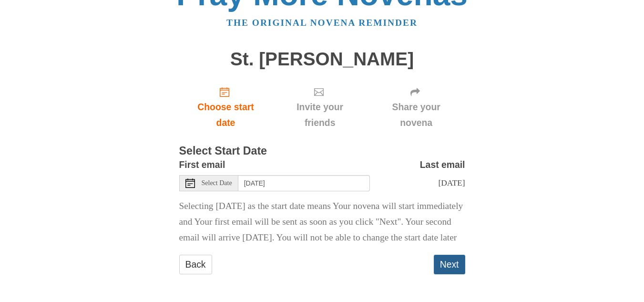 Image resolution: width=644 pixels, height=302 pixels. What do you see at coordinates (416, 115) in the screenshot?
I see `span: Share your novena` at bounding box center [416, 115].